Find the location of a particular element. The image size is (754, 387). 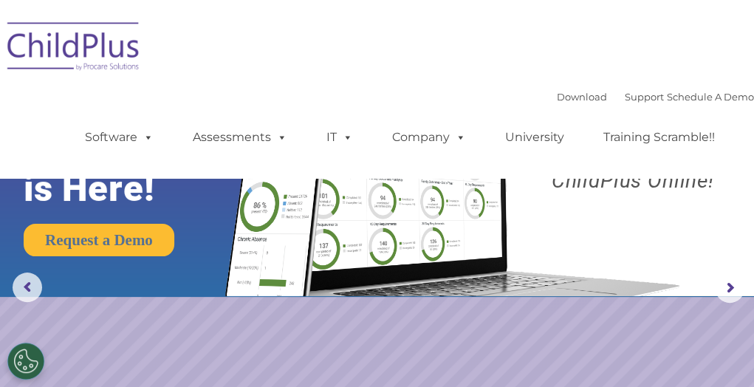

rs-layer: Boost your productivity and streamline your success in ChildPlus Online! is located at coordinates (632, 142).